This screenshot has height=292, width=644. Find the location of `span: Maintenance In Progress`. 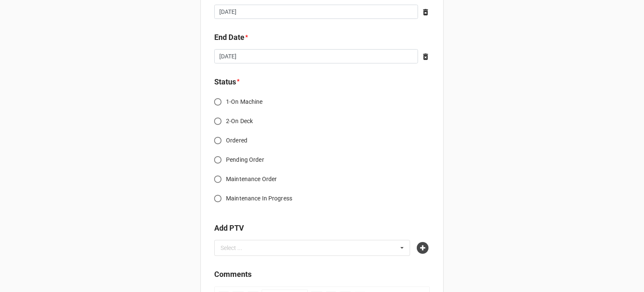

span: Maintenance In Progress is located at coordinates (259, 198).